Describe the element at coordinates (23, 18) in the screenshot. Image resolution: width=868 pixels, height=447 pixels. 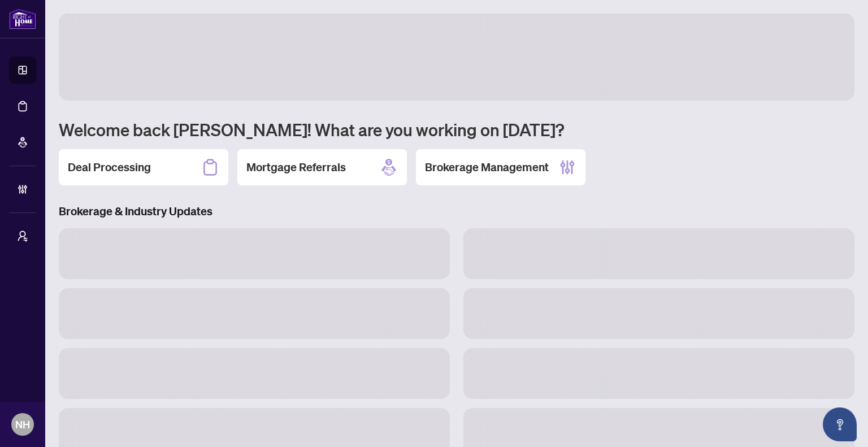
I see `img: logo` at that location.